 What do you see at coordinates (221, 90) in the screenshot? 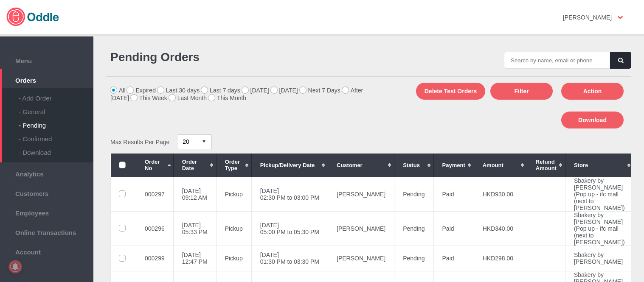
I see `label: Last 7 days` at bounding box center [221, 90].